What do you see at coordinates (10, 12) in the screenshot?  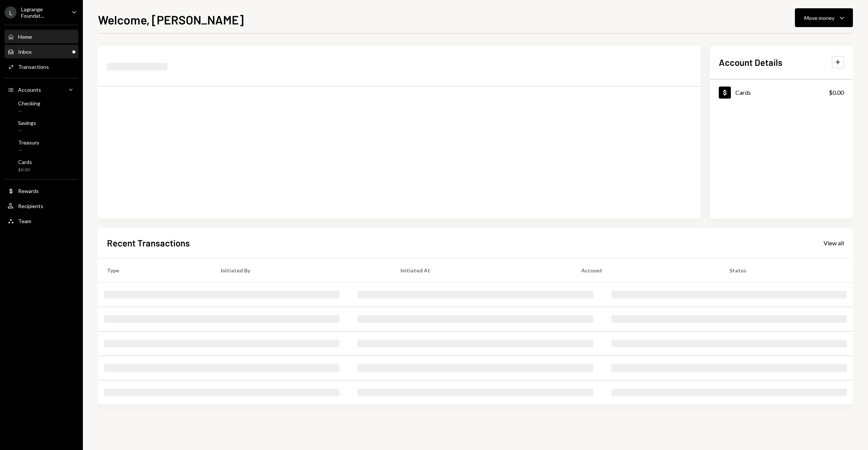 I see `div: L` at bounding box center [10, 12].